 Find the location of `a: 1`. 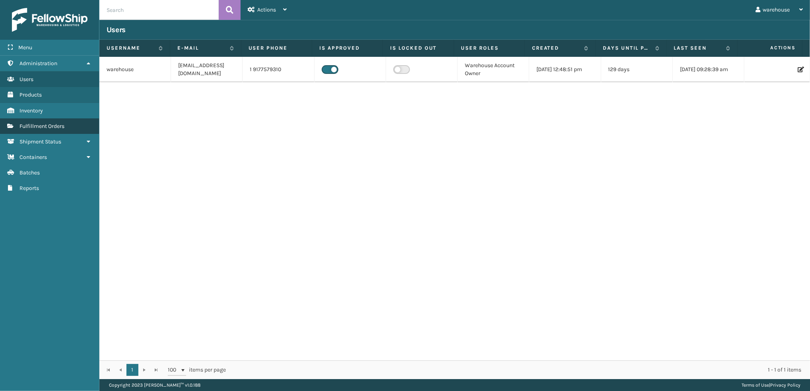

a: 1 is located at coordinates (132, 370).